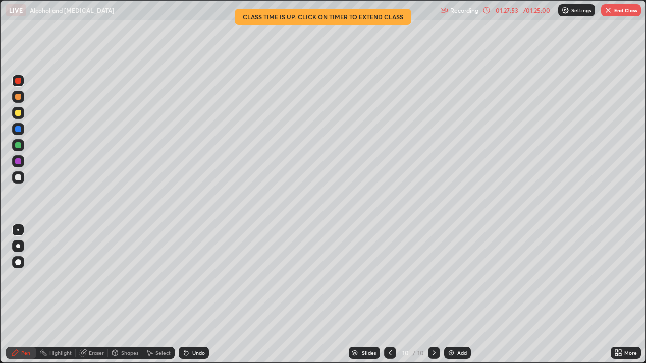 Image resolution: width=646 pixels, height=363 pixels. I want to click on div: More, so click(630, 353).